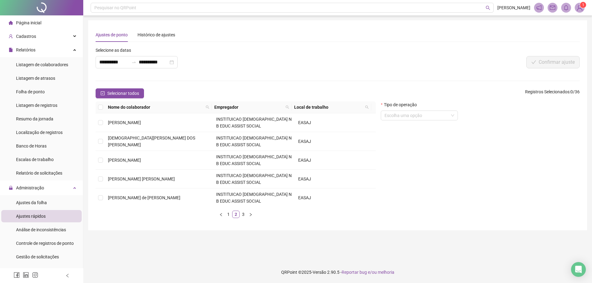  I want to click on span: Reportar bug e/ou melhoria, so click(368, 273).